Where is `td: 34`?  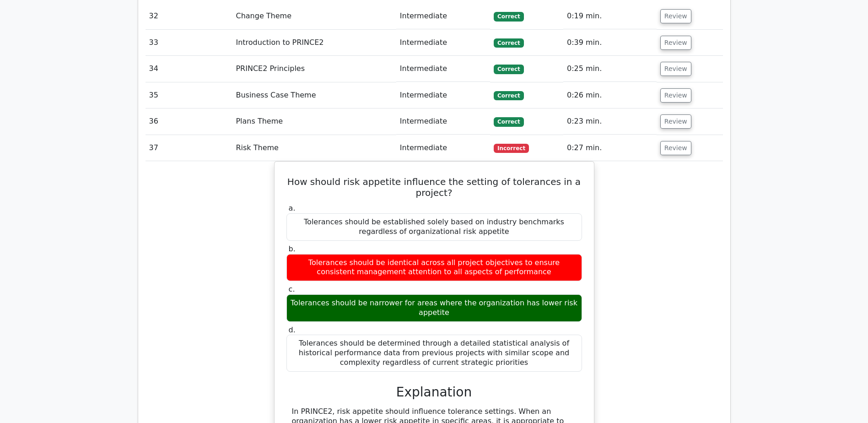
td: 34 is located at coordinates (189, 69).